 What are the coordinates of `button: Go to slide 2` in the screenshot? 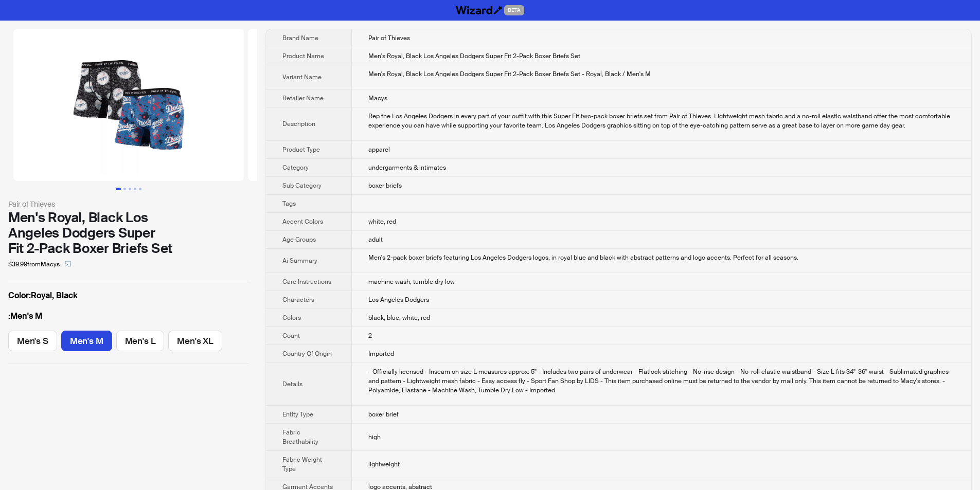 It's located at (124, 189).